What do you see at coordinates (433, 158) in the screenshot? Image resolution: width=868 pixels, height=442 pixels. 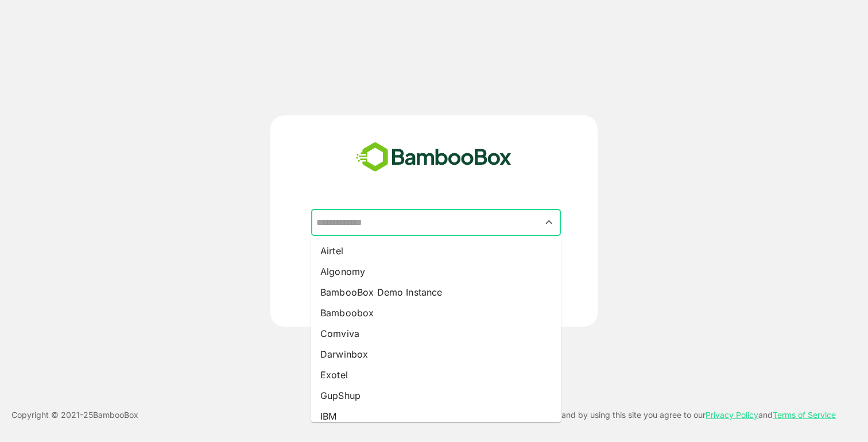 I see `img: bamboobox` at bounding box center [433, 158].